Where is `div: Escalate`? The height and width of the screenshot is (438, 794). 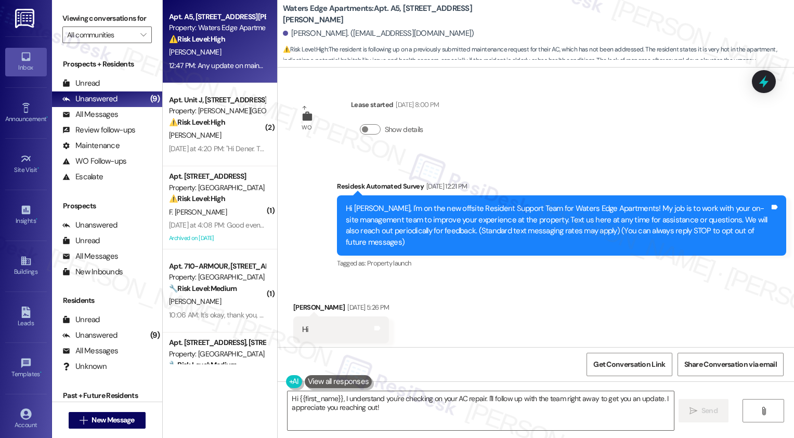 div: Escalate is located at coordinates (83, 177).